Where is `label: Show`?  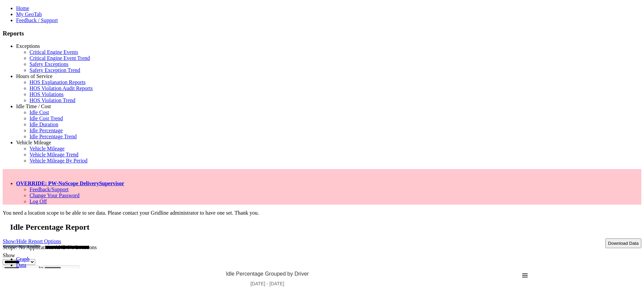 label: Show is located at coordinates (9, 255).